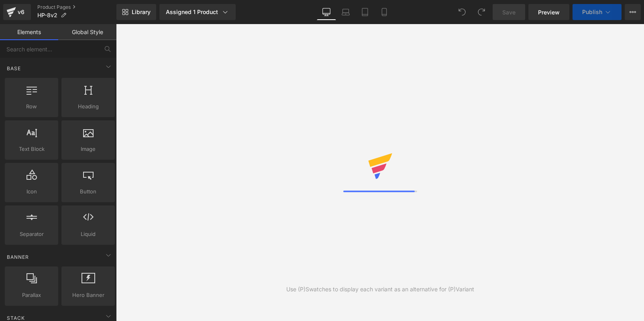 This screenshot has width=644, height=321. I want to click on a: v6, so click(17, 12).